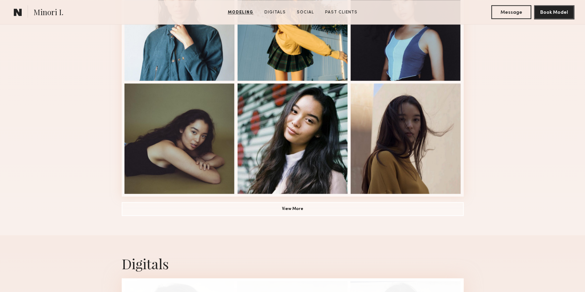  What do you see at coordinates (48, 13) in the screenshot?
I see `span: Minori I.` at bounding box center [48, 13].